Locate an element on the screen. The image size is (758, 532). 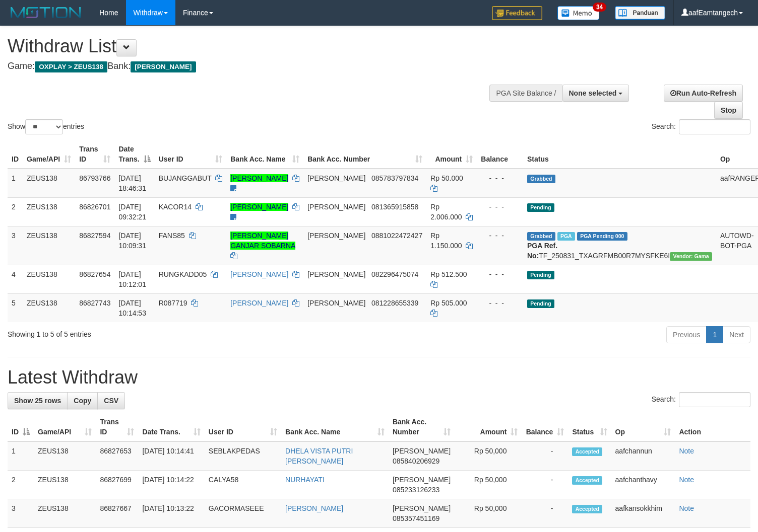
td: TF_250831_TXAGRFMB00R7MYSFKE6I is located at coordinates (619, 246).